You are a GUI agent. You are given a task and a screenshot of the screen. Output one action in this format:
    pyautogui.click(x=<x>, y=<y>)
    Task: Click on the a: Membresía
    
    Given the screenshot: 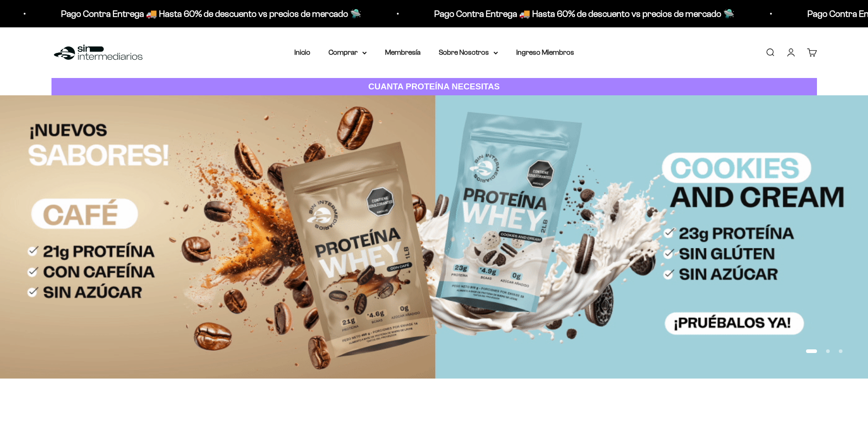 What is the action you would take?
    pyautogui.click(x=403, y=52)
    